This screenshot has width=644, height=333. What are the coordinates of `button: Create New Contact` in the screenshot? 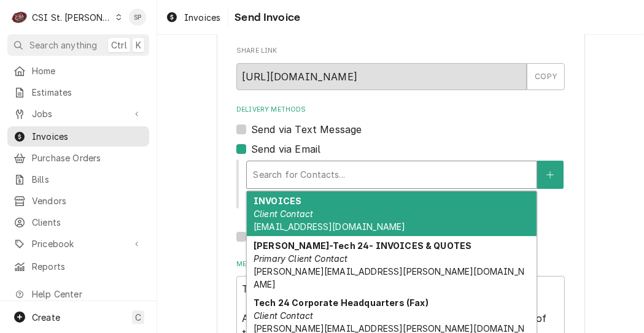 It's located at (550, 175).